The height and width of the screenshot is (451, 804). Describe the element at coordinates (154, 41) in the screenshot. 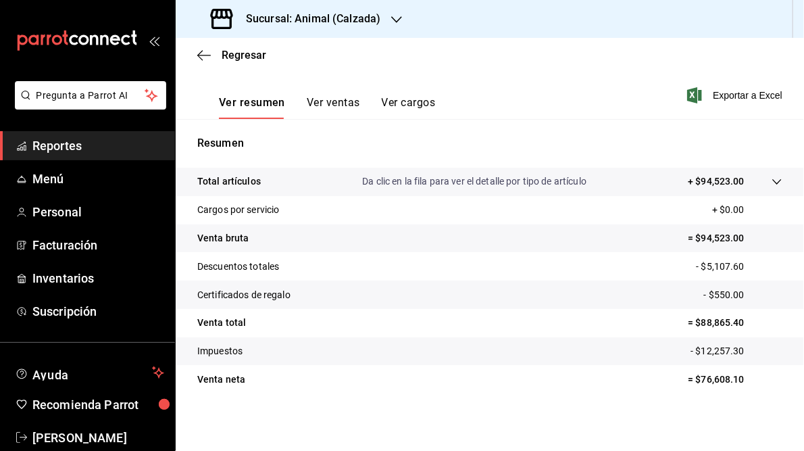

I see `button: open_drawer_menu` at that location.